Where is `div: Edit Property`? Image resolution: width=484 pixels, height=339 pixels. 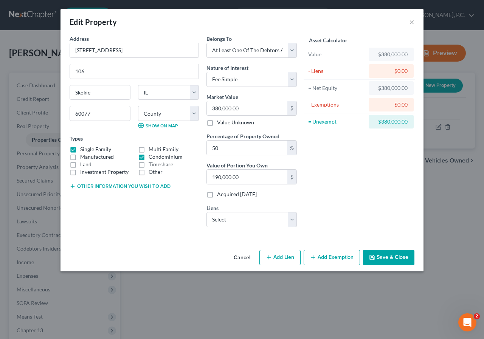
div: Edit Property is located at coordinates (93, 22).